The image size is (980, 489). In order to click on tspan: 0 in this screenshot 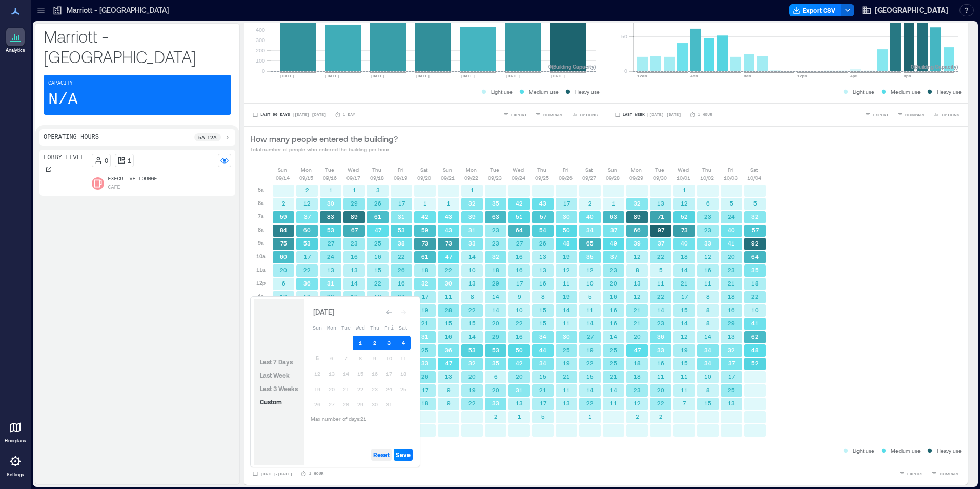, I will do `click(264, 71)`.